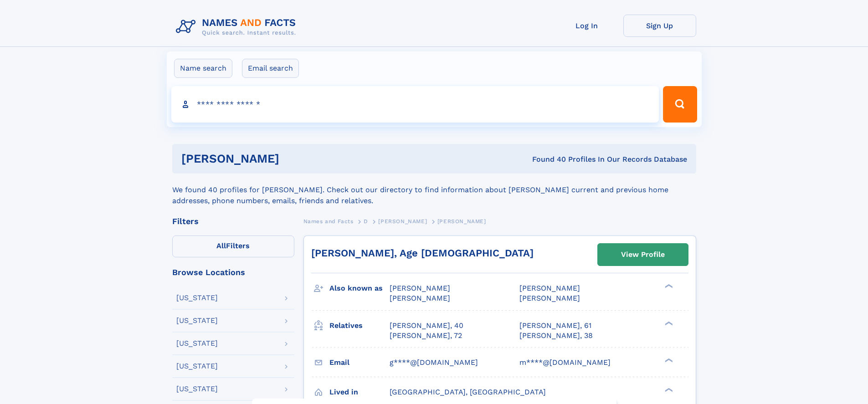 This screenshot has width=868, height=404. I want to click on div: Found 40 Profiles In Our Records Database, so click(546, 160).